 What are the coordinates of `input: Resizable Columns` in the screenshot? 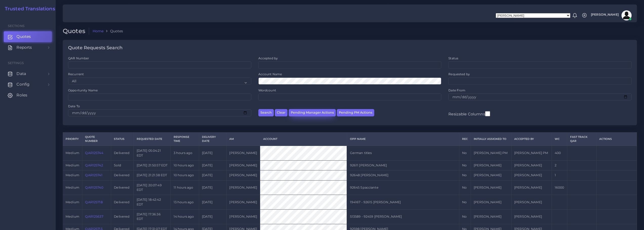 It's located at (487, 114).